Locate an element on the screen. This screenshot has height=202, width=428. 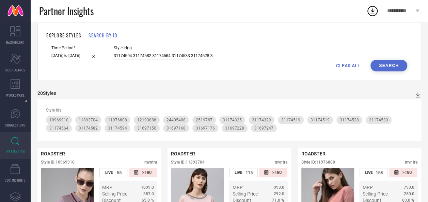
span: WORKSPACE is located at coordinates (15, 95).